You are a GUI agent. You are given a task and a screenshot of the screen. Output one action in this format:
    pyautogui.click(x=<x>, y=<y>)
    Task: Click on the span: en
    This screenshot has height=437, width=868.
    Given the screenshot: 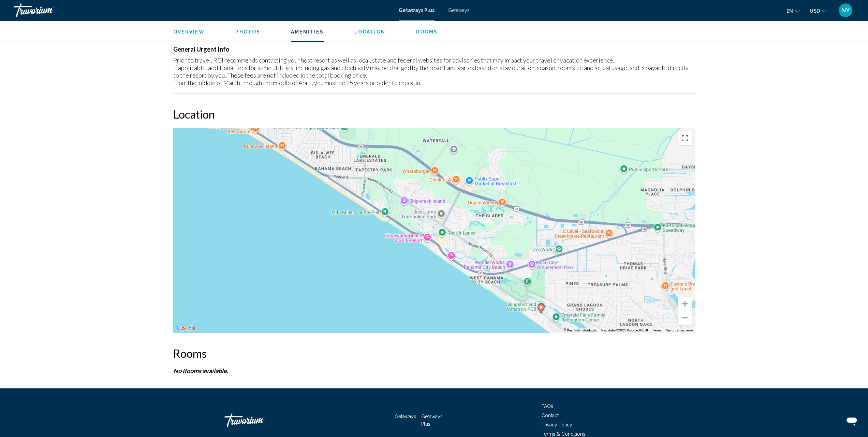 What is the action you would take?
    pyautogui.click(x=790, y=11)
    